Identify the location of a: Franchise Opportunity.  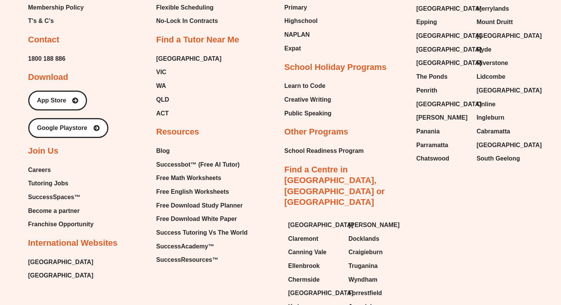
(61, 224).